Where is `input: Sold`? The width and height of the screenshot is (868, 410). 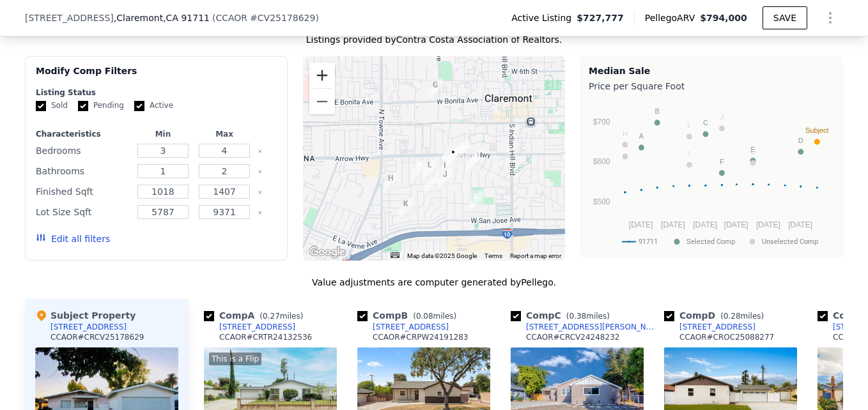
input: Sold is located at coordinates (41, 106).